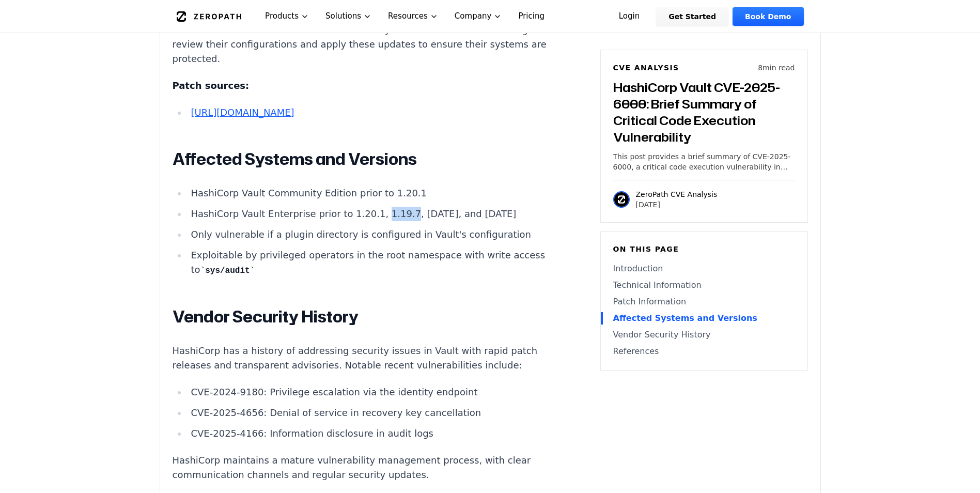 Image resolution: width=980 pixels, height=493 pixels. Describe the element at coordinates (372, 263) in the screenshot. I see `li: Exploitable by privileged operators in the root namespace with write access to` at that location.